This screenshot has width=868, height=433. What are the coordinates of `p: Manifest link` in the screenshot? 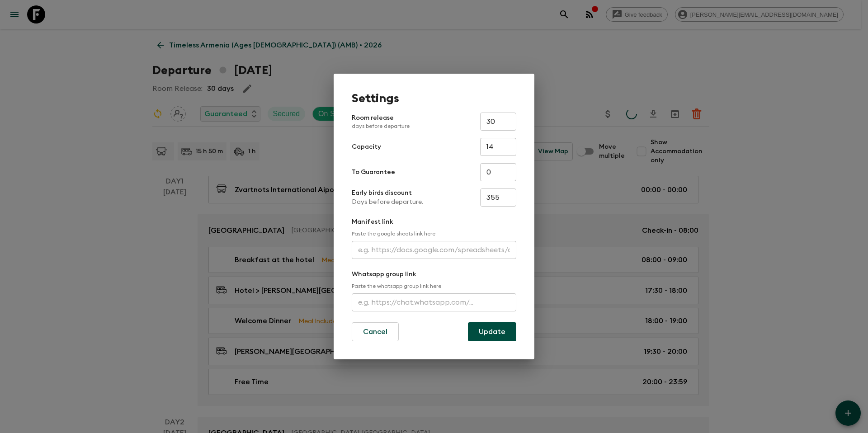 It's located at (434, 222).